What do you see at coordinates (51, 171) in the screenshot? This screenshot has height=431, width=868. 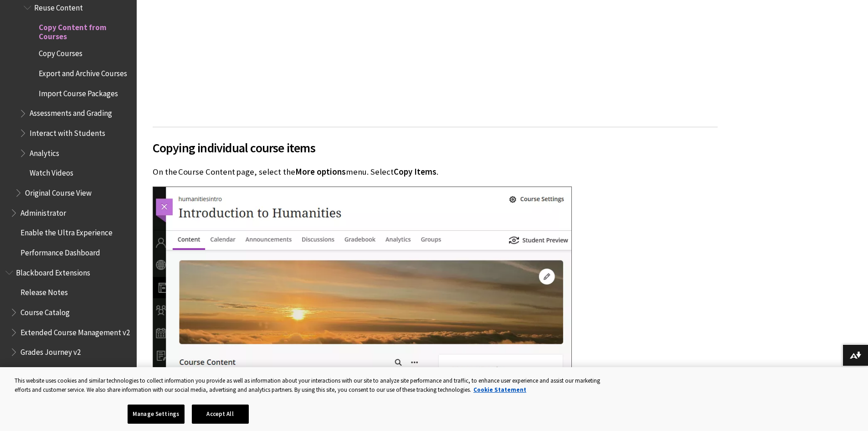 I see `span: Watch Videos` at bounding box center [51, 171].